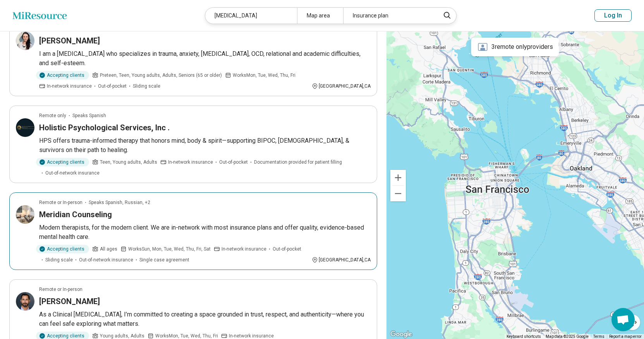  What do you see at coordinates (398, 178) in the screenshot?
I see `button: Zoom in` at bounding box center [398, 178].